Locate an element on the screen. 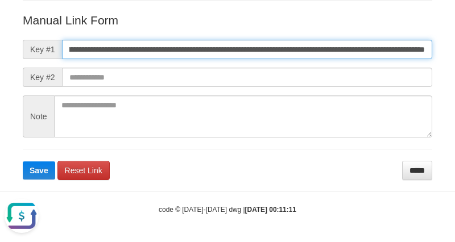 This screenshot has height=242, width=455. span: Key #1 is located at coordinates (42, 49).